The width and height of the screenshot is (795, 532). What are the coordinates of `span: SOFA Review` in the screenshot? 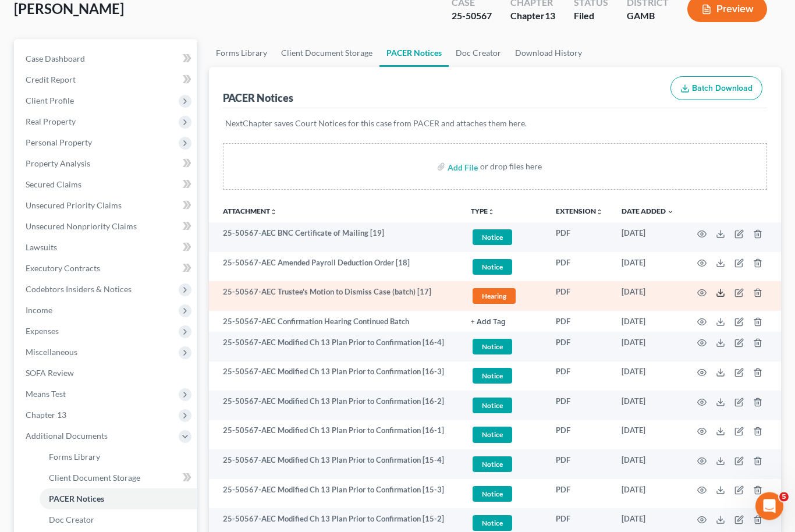 It's located at (49, 373).